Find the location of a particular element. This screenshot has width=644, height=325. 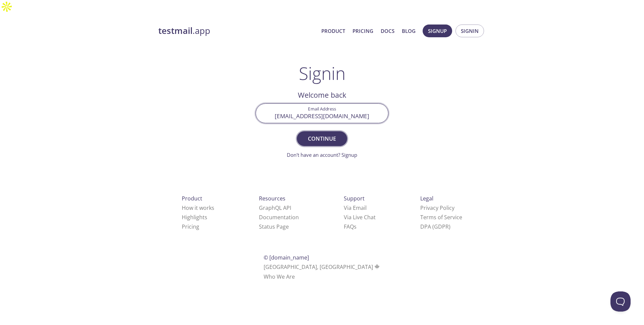

a: Via Email is located at coordinates (355, 208).